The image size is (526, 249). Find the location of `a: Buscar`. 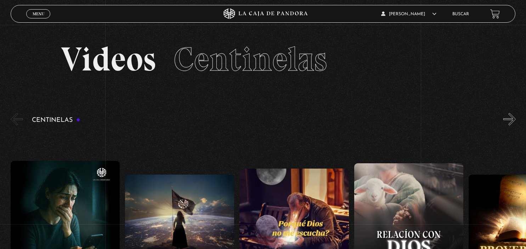

a: Buscar is located at coordinates (460, 14).